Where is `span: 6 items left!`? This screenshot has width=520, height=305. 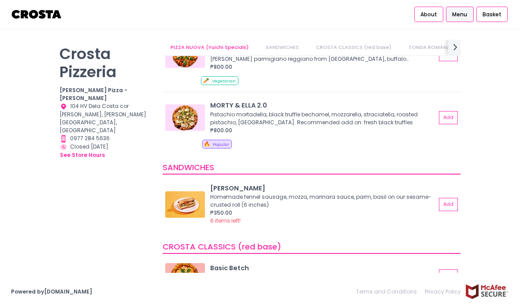
span: 6 items left! is located at coordinates (225, 220).